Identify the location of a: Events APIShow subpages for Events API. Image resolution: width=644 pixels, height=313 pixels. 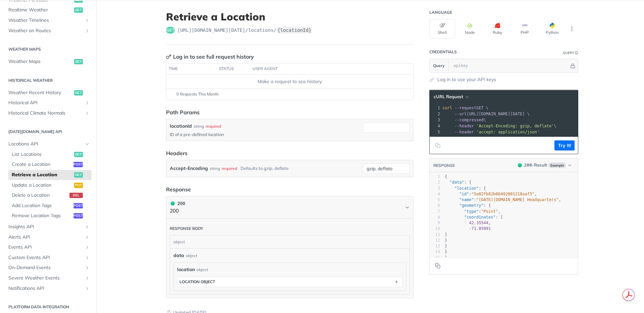
(48, 247).